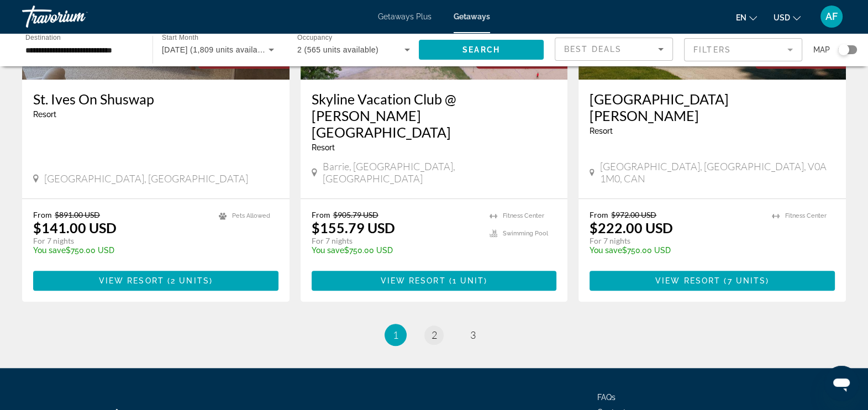 The width and height of the screenshot is (868, 410). I want to click on button: View Resort(7 units), so click(712, 281).